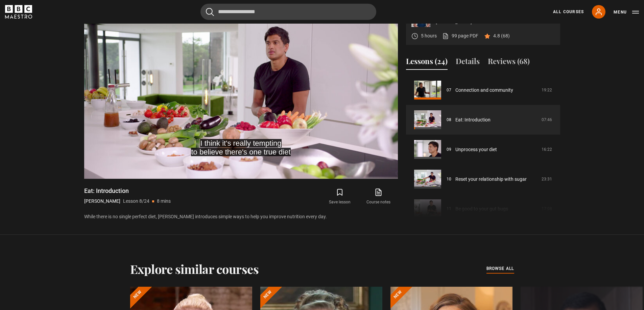 The width and height of the screenshot is (644, 310). What do you see at coordinates (288, 12) in the screenshot?
I see `input: Search` at bounding box center [288, 12].